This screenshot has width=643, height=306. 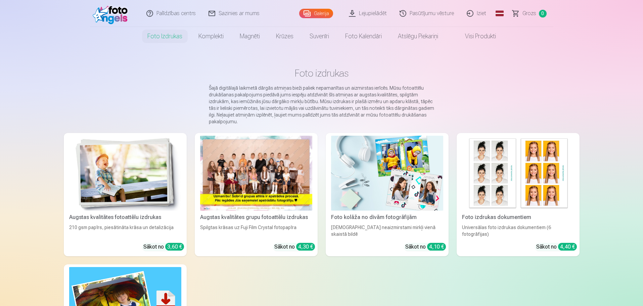 I want to click on a: Galerija, so click(x=316, y=13).